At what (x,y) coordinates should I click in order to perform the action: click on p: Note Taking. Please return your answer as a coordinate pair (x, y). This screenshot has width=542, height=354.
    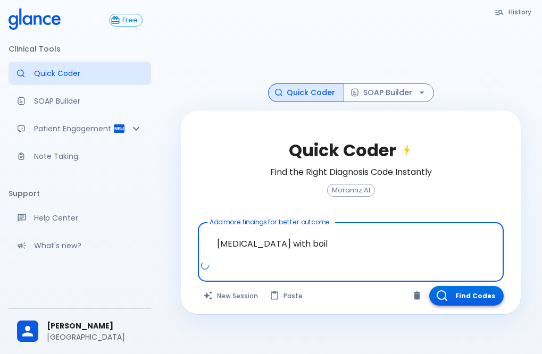
    Looking at the image, I should click on (88, 156).